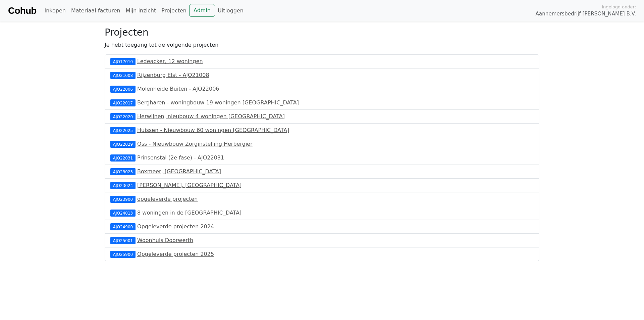 The height and width of the screenshot is (320, 644). What do you see at coordinates (123, 227) in the screenshot?
I see `div: AJO24900` at bounding box center [123, 227].